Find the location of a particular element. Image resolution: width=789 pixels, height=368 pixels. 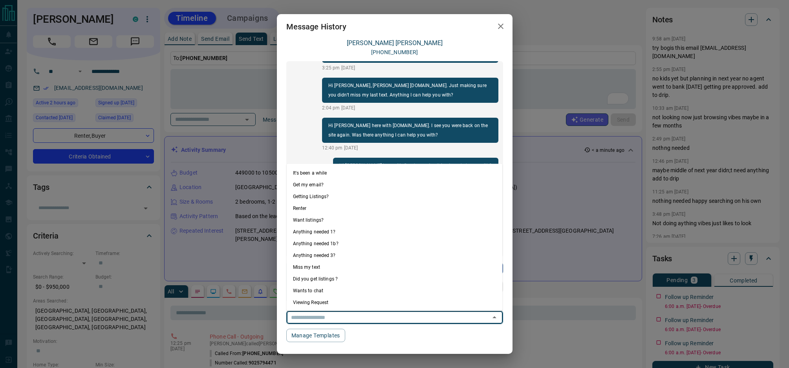

li: Viewing Request is located at coordinates (395, 302).